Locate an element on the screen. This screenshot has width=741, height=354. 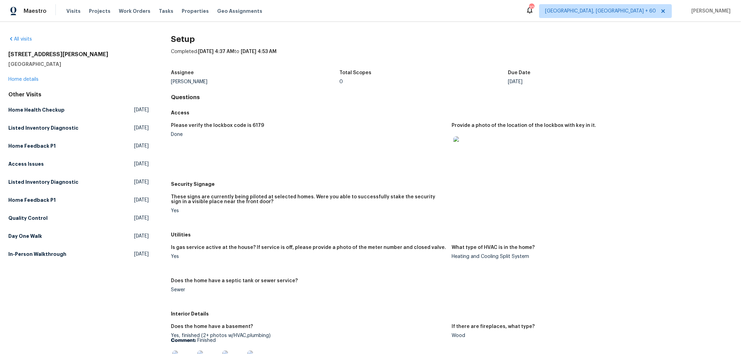
h5: Home Health Checkup is located at coordinates (36, 110).